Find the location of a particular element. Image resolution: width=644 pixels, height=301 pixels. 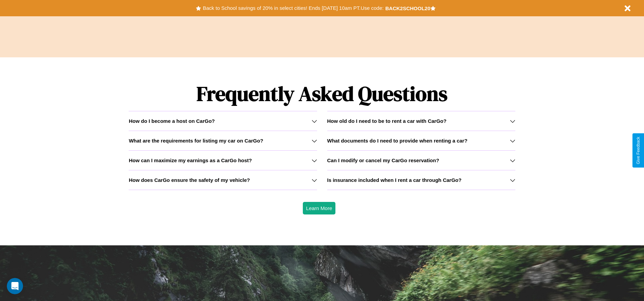

h3: How do I become a host on CarGo? is located at coordinates (171, 121).